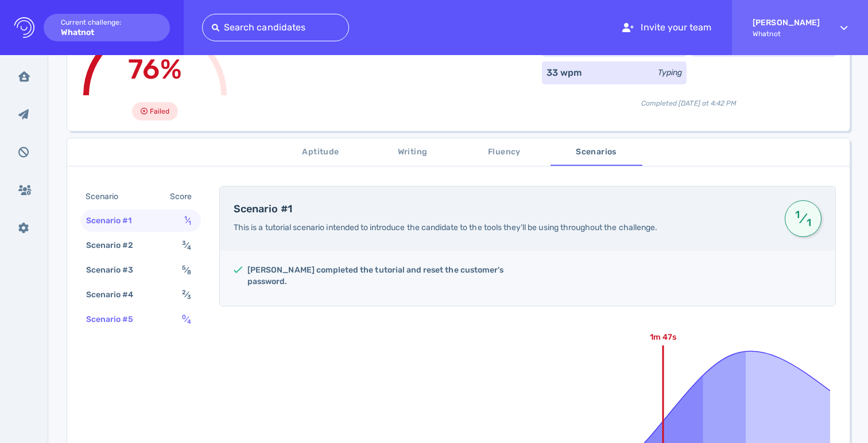 The width and height of the screenshot is (868, 443). What do you see at coordinates (184, 242) in the screenshot?
I see `sup: 3` at bounding box center [184, 242].